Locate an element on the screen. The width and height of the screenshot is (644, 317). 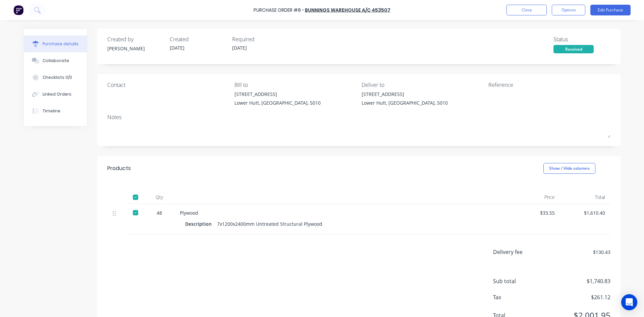
div: Received is located at coordinates (574, 49).